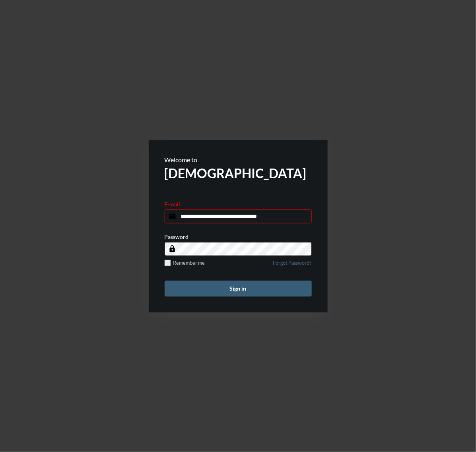  I want to click on label: Remember me, so click(185, 263).